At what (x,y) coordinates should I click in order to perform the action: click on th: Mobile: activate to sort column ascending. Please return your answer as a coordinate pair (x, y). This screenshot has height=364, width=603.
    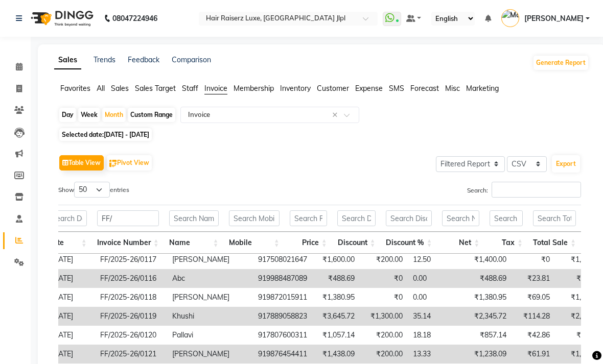
    Looking at the image, I should click on (254, 243).